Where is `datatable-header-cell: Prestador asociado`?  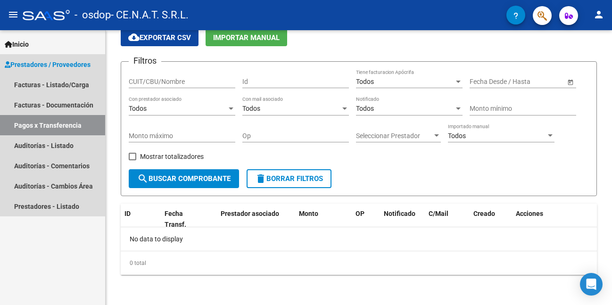 datatable-header-cell: Prestador asociado is located at coordinates (256, 219).